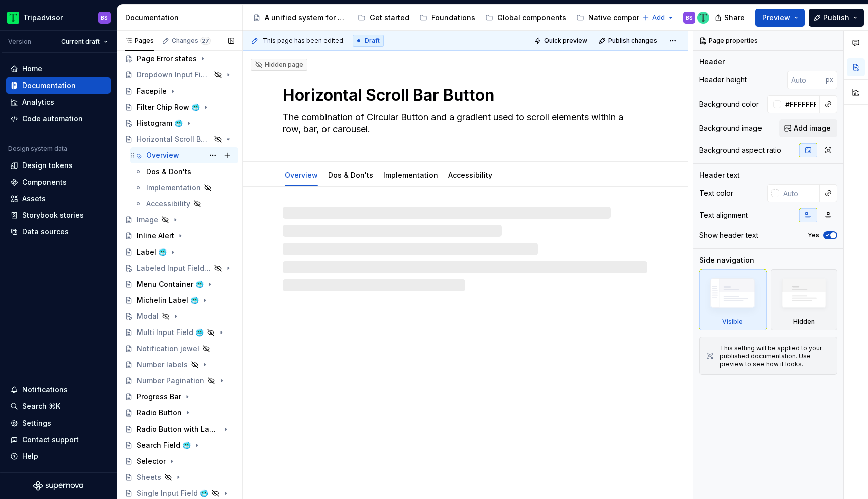 The height and width of the screenshot is (499, 868). Describe the element at coordinates (179, 220) in the screenshot. I see `a: Image` at that location.